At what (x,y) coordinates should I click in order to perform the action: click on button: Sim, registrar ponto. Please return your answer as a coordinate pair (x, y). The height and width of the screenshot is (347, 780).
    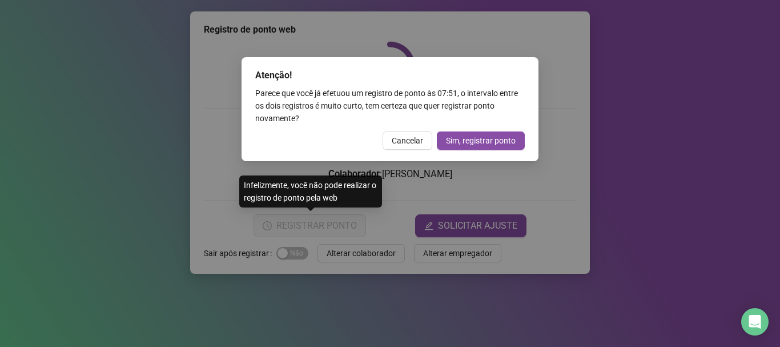
    Looking at the image, I should click on (481, 141).